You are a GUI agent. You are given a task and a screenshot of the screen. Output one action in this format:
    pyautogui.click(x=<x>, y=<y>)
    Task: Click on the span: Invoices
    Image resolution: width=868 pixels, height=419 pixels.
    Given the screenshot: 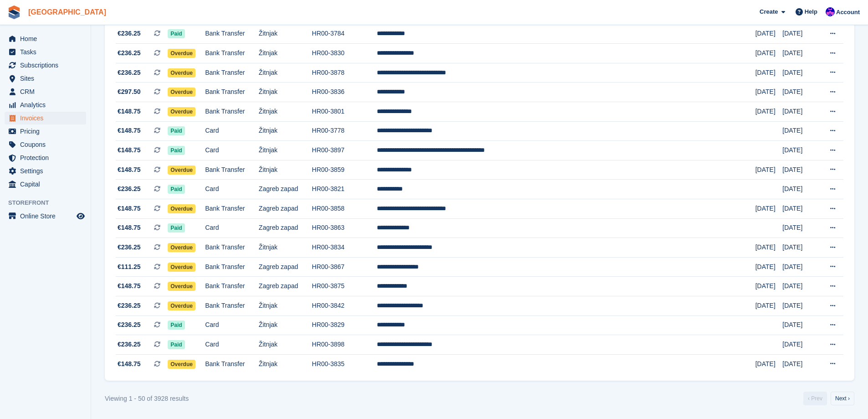 What is the action you would take?
    pyautogui.click(x=47, y=118)
    